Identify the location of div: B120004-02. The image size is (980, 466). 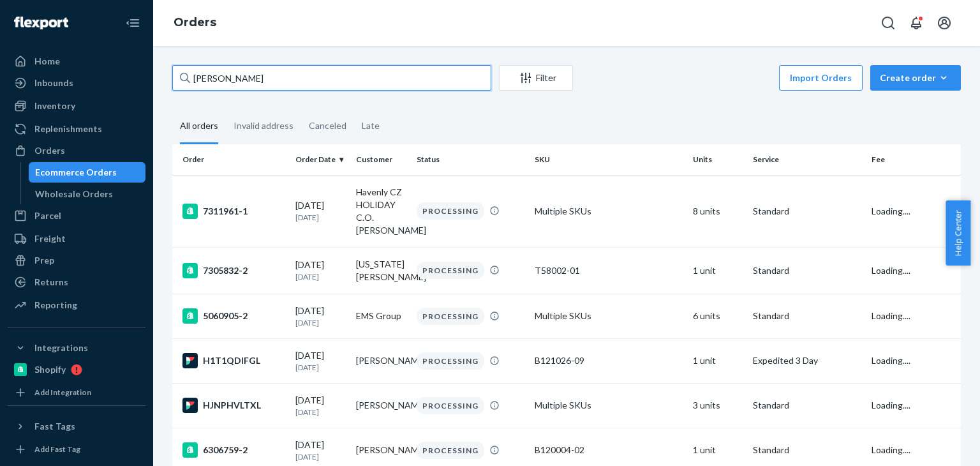
(608, 450).